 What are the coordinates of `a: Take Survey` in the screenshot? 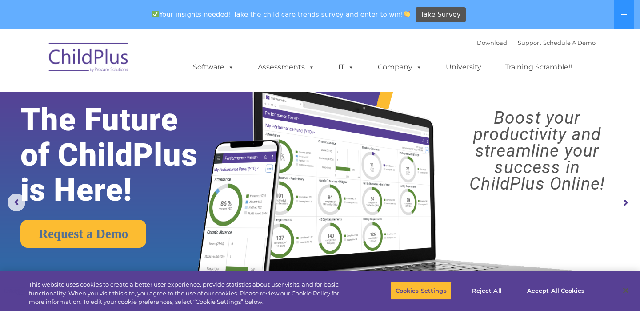 It's located at (441, 15).